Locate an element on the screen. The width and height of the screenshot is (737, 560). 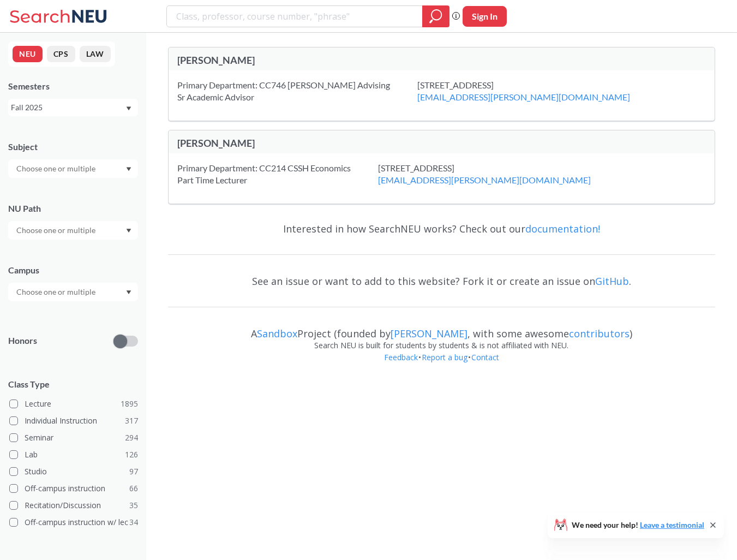
span: 126 is located at coordinates (132, 455).